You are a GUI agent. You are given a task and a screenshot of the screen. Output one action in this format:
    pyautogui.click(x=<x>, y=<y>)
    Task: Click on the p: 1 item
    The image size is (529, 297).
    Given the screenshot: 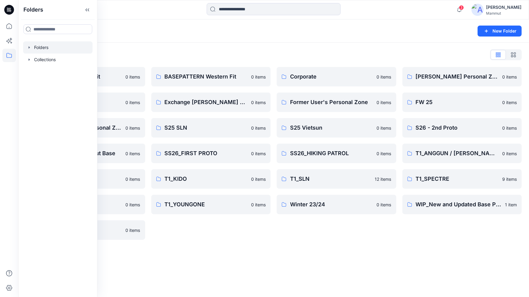 What is the action you would take?
    pyautogui.click(x=511, y=204)
    